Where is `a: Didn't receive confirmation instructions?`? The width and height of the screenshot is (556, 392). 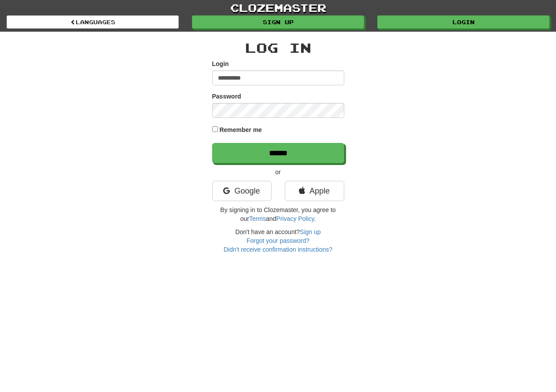
a: Didn't receive confirmation instructions? is located at coordinates (278, 249).